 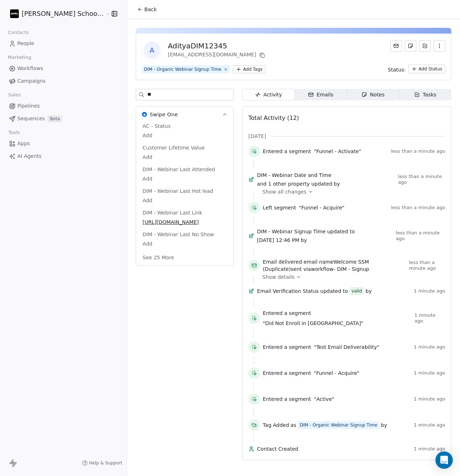 I want to click on span: "Test Email Deliverability", so click(x=347, y=347).